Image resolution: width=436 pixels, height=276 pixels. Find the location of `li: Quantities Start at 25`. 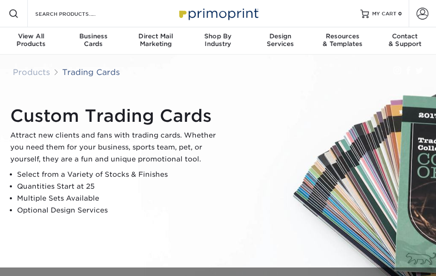

li: Quantities Start at 25 is located at coordinates (120, 187).